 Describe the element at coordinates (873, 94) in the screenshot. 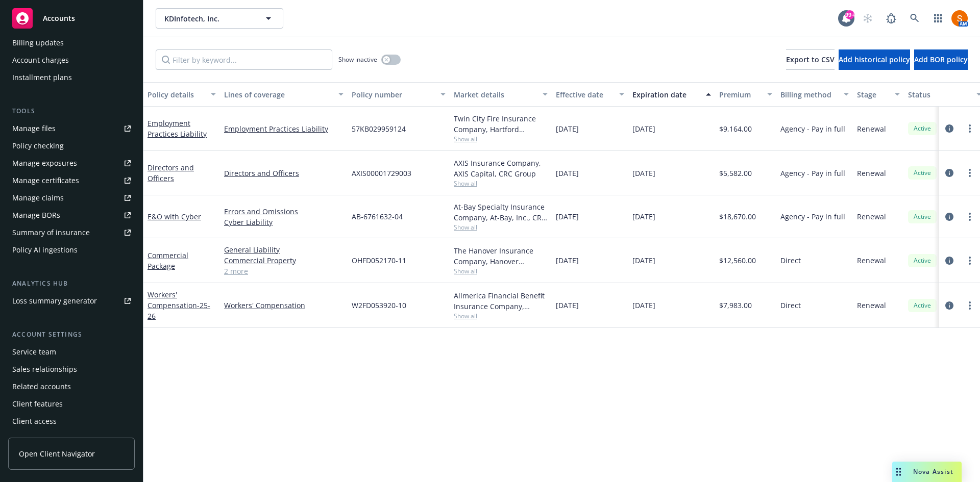

I see `div: Stage` at that location.